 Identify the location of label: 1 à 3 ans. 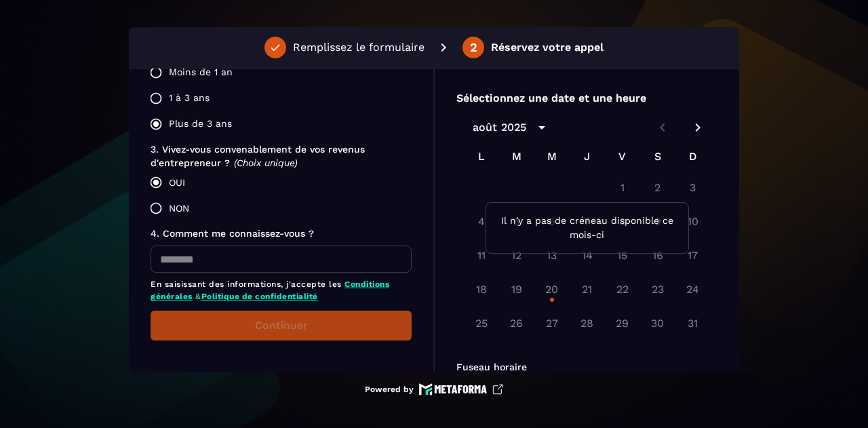
(277, 98).